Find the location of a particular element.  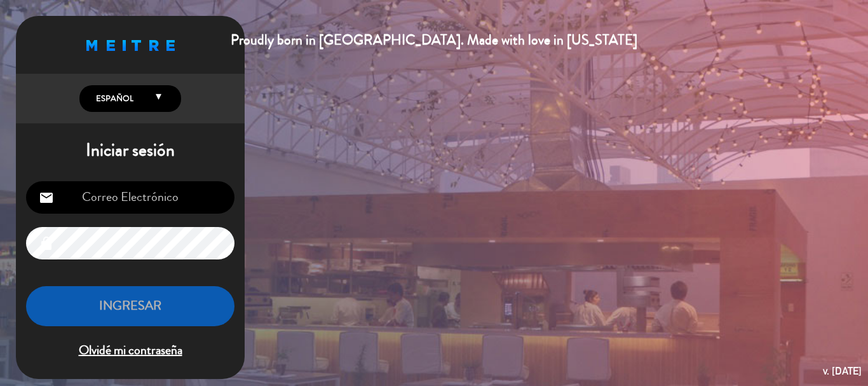

h1: Iniciar sesión is located at coordinates (131, 151).